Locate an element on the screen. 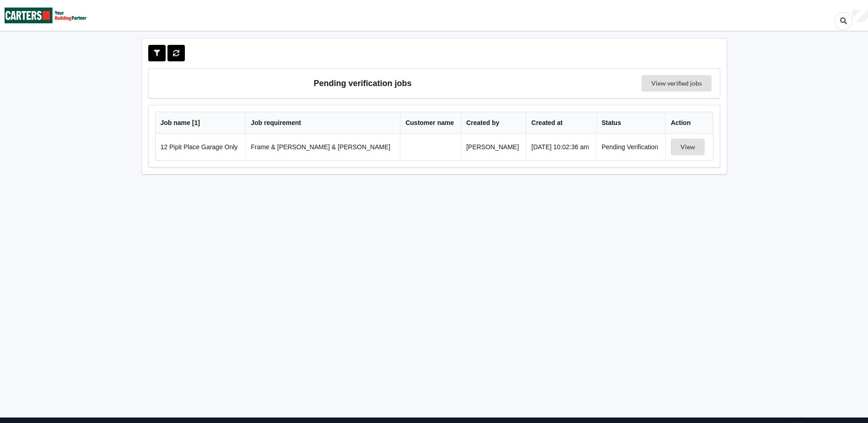  th: Job requirement is located at coordinates (323, 123).